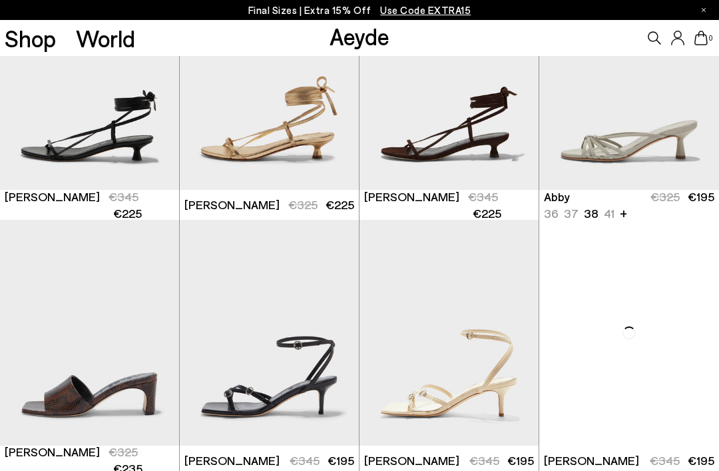  I want to click on a: Abby 36 37 38 41 + €325 €195, so click(629, 204).